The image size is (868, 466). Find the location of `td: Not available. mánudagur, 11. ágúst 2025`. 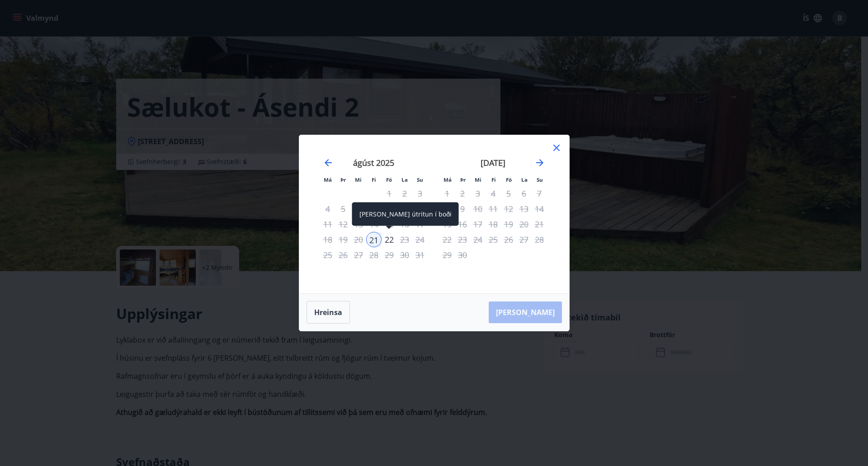

td: Not available. mánudagur, 11. ágúst 2025 is located at coordinates (328, 224).